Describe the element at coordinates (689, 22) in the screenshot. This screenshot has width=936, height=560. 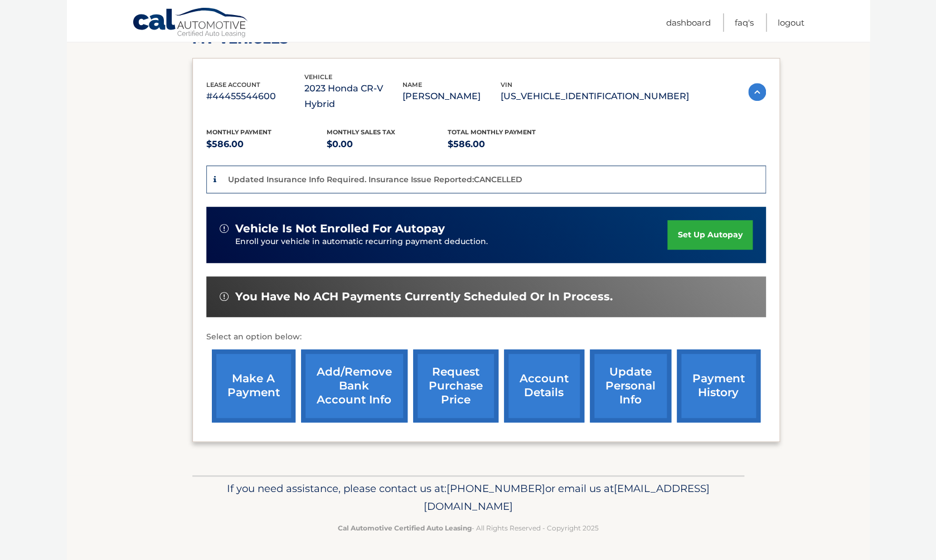
I see `a: Dashboard` at that location.